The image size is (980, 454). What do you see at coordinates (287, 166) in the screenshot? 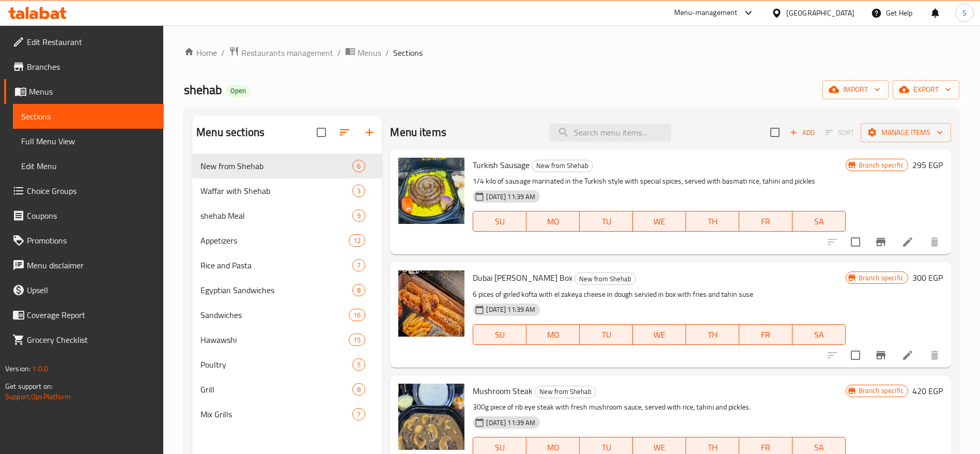
I see `div: New from Shehab6` at bounding box center [287, 166].